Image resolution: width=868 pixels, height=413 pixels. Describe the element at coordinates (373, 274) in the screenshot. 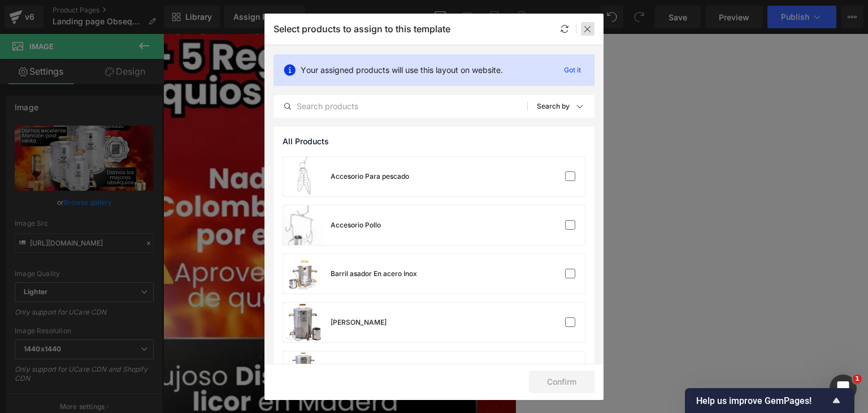

I see `div: Barril asador En acero Inox` at that location.